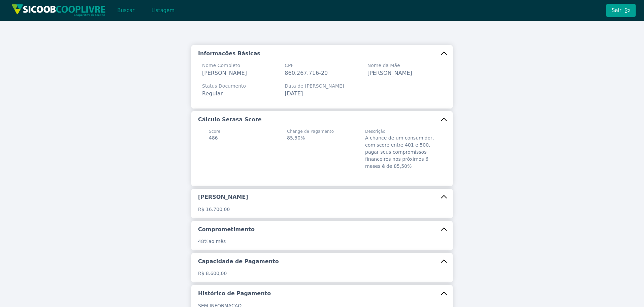 This screenshot has height=307, width=644. I want to click on button: Informações Básicas, so click(322, 54).